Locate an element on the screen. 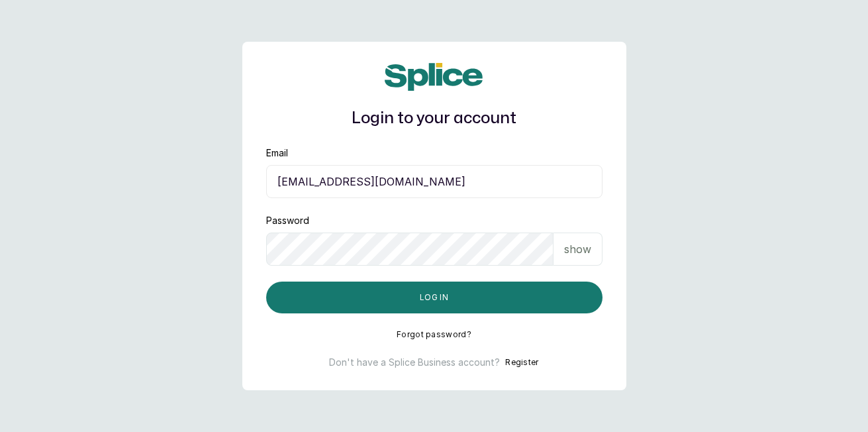 The image size is (868, 432). input: email@acme.com is located at coordinates (434, 181).